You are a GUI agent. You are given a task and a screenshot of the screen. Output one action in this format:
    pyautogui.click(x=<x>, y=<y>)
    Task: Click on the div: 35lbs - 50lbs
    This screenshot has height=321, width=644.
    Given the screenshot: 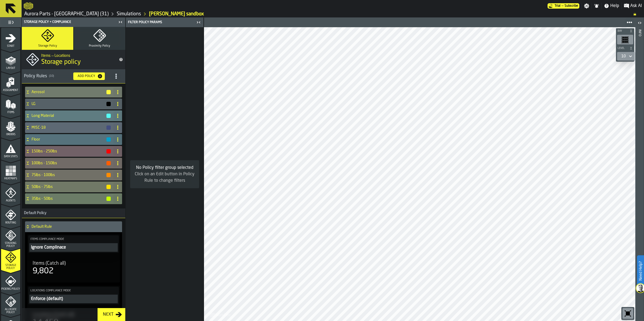 What is the action you would take?
    pyautogui.click(x=68, y=199)
    